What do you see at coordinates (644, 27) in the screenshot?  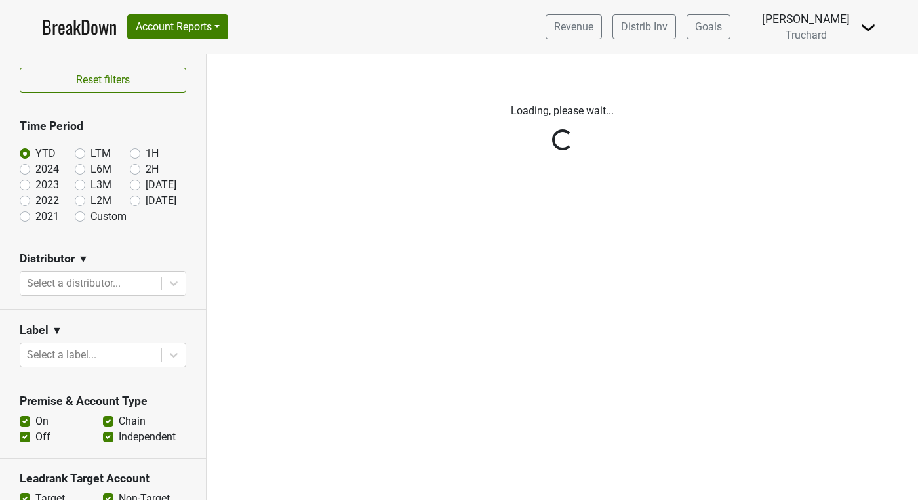 I see `a: Distrib Inv` at bounding box center [644, 27].